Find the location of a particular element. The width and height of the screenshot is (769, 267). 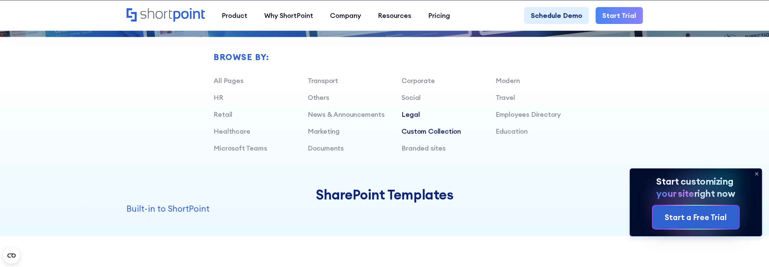

a: Retail is located at coordinates (223, 114).